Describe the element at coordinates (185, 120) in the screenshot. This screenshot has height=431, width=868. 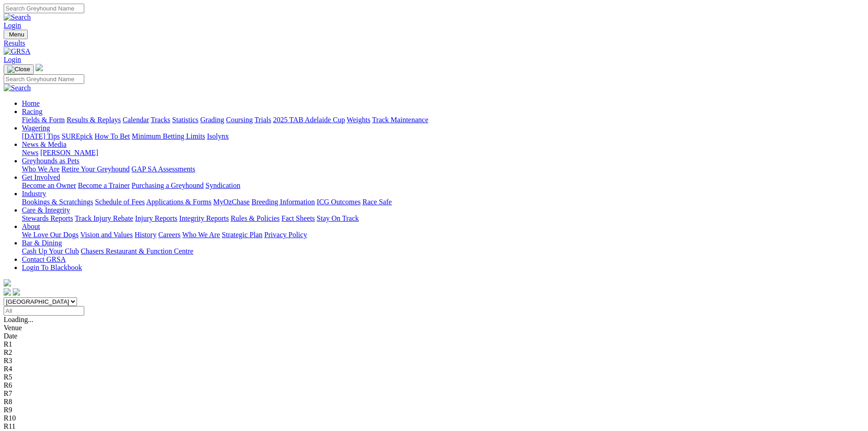
I see `a: Statistics` at that location.